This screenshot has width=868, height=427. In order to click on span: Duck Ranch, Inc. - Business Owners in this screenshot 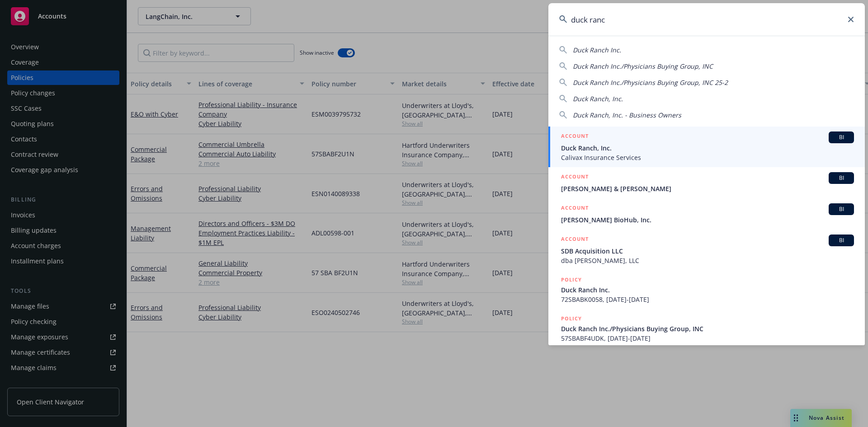, I will do `click(627, 114)`.